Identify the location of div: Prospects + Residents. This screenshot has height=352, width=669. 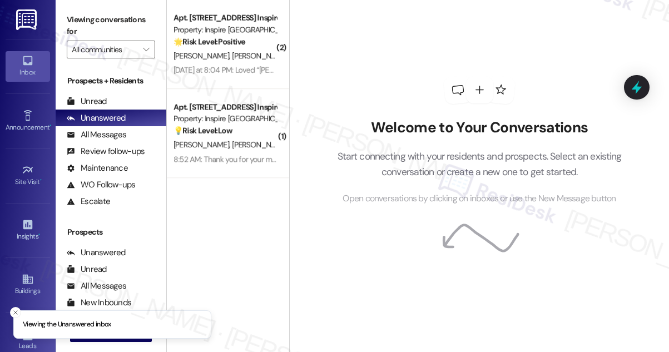
(111, 81).